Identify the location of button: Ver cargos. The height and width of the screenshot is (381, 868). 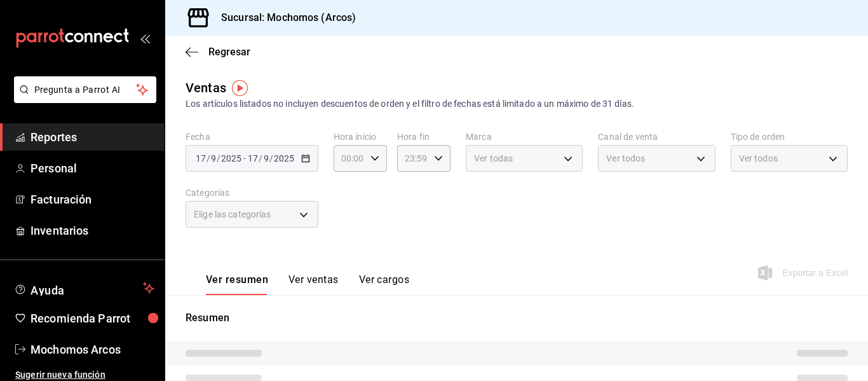
(385, 284).